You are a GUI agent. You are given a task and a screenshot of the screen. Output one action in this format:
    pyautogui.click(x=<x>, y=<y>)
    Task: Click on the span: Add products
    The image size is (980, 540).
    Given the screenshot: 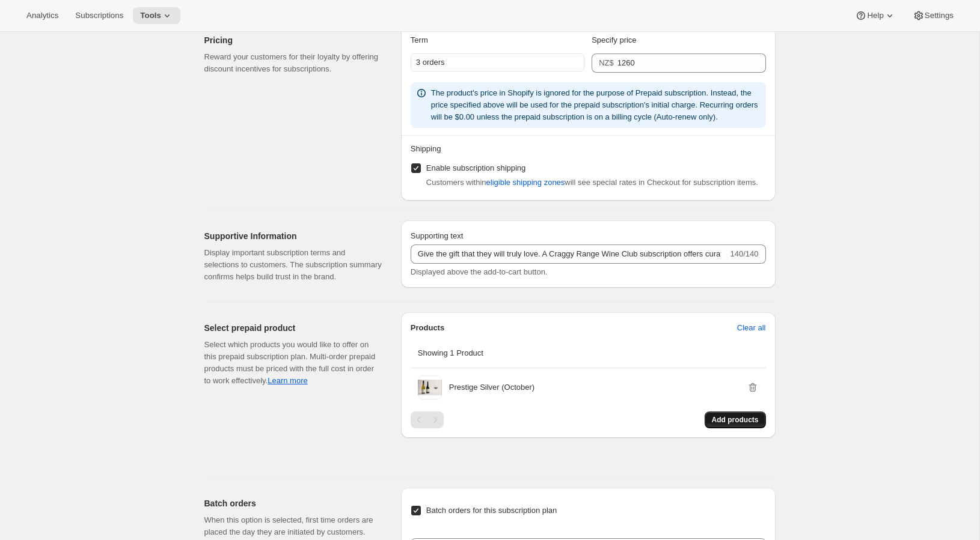 What is the action you would take?
    pyautogui.click(x=735, y=420)
    